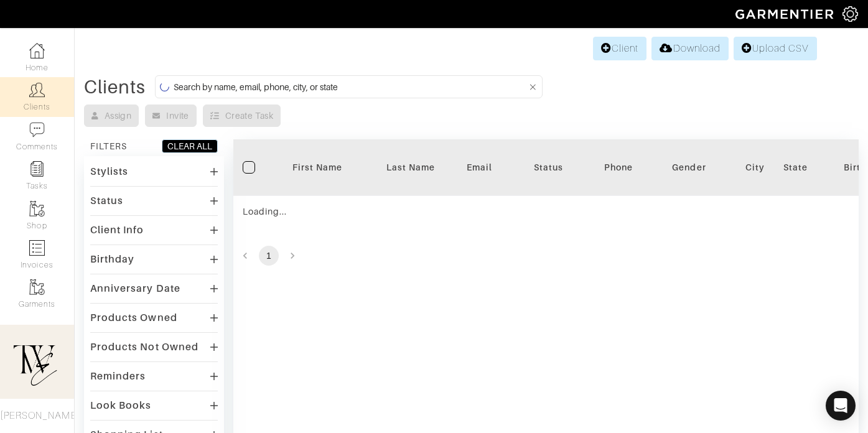  I want to click on div: Gender, so click(689, 167).